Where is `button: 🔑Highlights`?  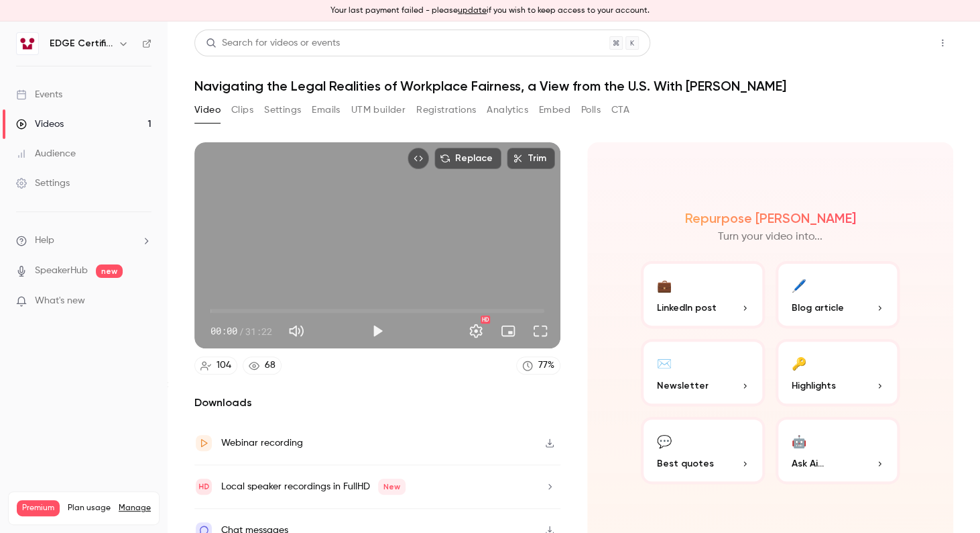 button: 🔑Highlights is located at coordinates (837, 373).